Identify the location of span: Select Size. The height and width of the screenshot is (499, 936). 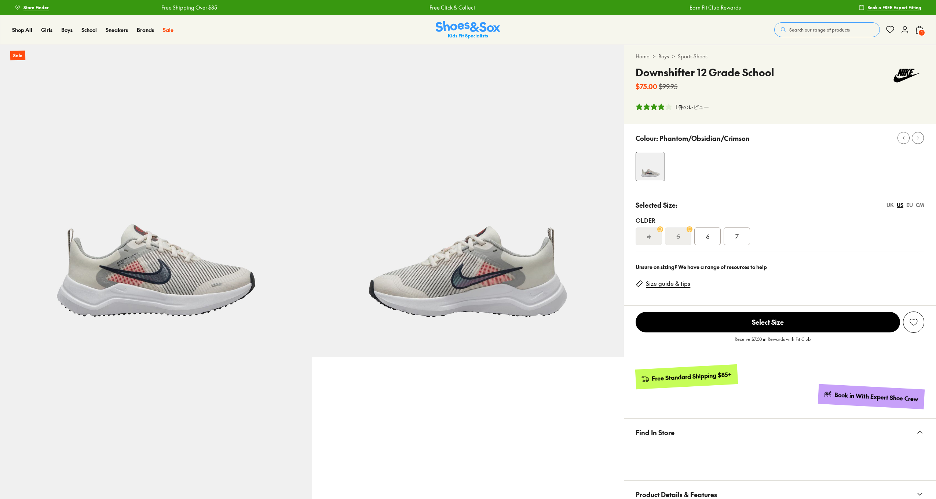
(768, 322).